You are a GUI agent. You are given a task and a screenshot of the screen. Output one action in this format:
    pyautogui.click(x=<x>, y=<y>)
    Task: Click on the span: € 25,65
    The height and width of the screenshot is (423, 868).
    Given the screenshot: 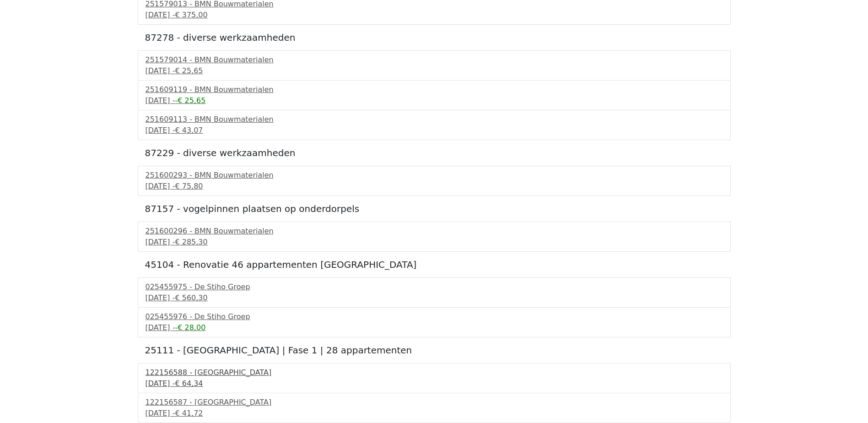 What is the action you would take?
    pyautogui.click(x=189, y=70)
    